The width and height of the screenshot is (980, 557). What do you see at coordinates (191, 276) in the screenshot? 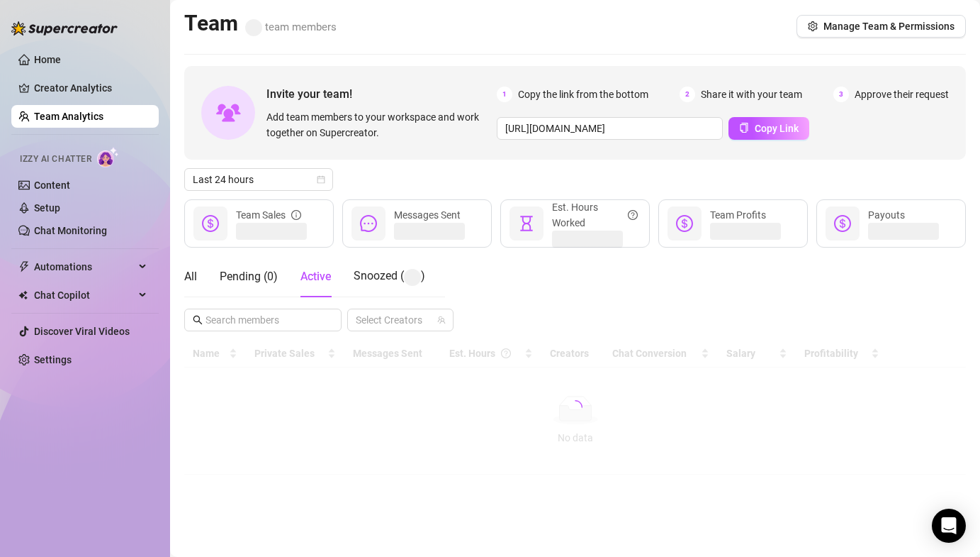
I see `div: All` at bounding box center [191, 276].